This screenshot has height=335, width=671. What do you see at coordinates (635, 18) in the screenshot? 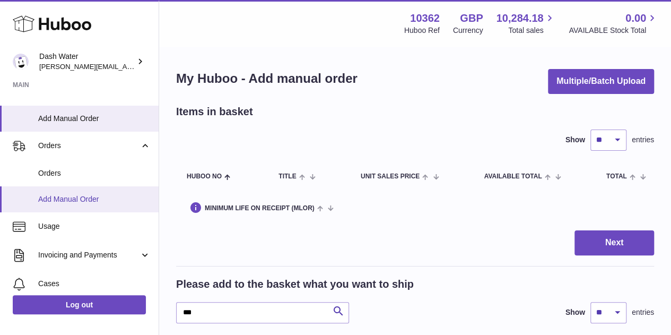
I see `span: 0.00` at bounding box center [635, 18].